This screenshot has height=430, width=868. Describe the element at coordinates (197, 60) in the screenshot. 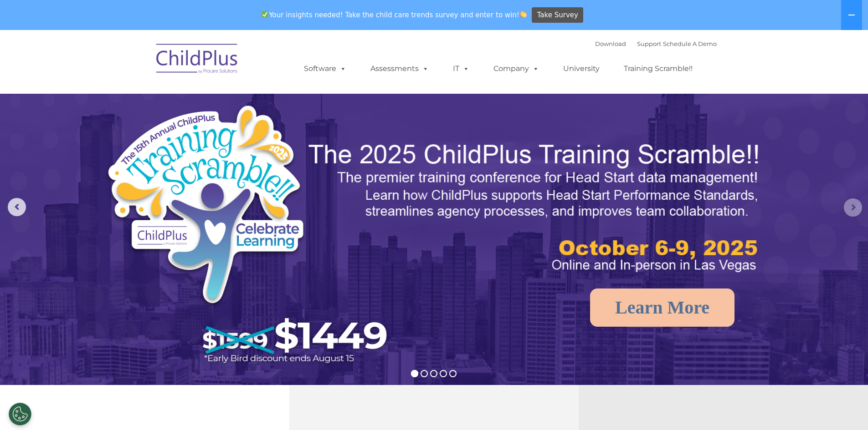

I see `img: ChildPlus by Procare Solutions` at that location.